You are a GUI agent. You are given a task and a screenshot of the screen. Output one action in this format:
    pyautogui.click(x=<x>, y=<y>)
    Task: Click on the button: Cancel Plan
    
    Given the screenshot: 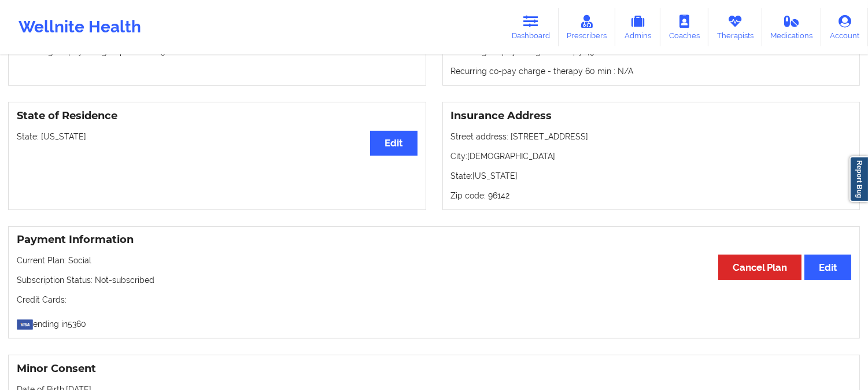 What is the action you would take?
    pyautogui.click(x=760, y=266)
    